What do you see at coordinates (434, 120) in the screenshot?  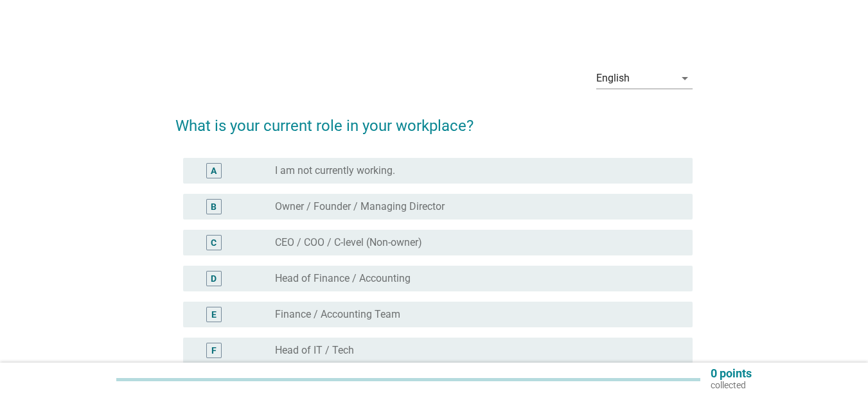 I see `h2: What is your current role in your workplace?` at bounding box center [434, 120].